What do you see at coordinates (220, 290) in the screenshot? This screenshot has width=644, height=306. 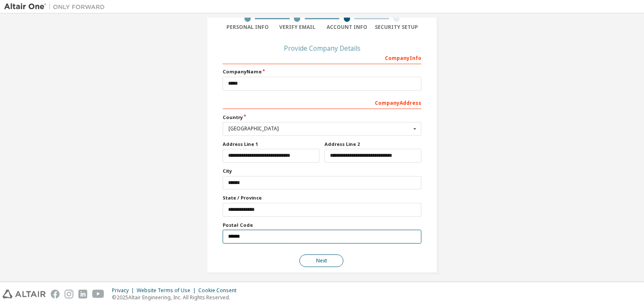 I see `div: Cookie Consent` at bounding box center [220, 290].